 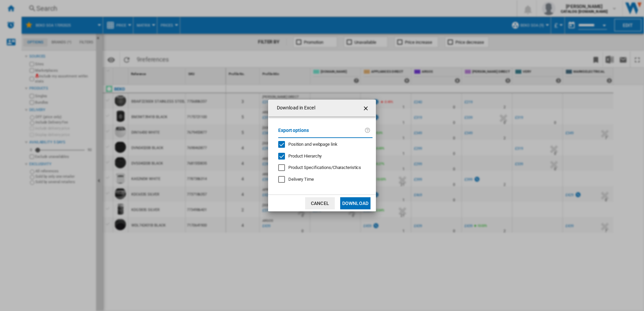 I want to click on md-checkbox: Product Hierarchy, so click(x=323, y=156).